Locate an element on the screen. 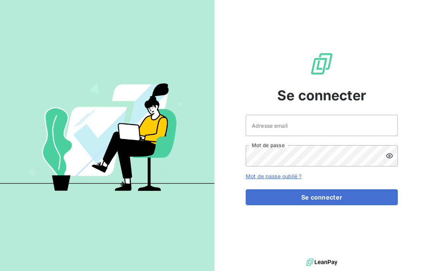  span: Se connecter is located at coordinates (322, 96).